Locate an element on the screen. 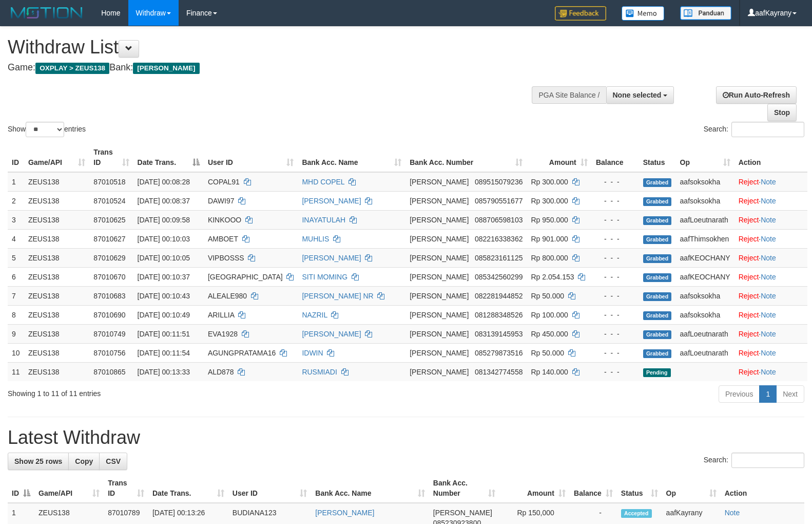  td: 10 is located at coordinates (16, 352).